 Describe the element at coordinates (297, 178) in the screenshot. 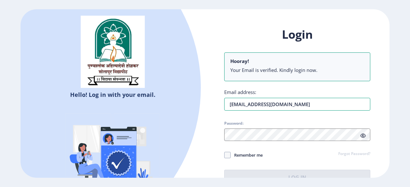

I see `button: Log In` at that location.